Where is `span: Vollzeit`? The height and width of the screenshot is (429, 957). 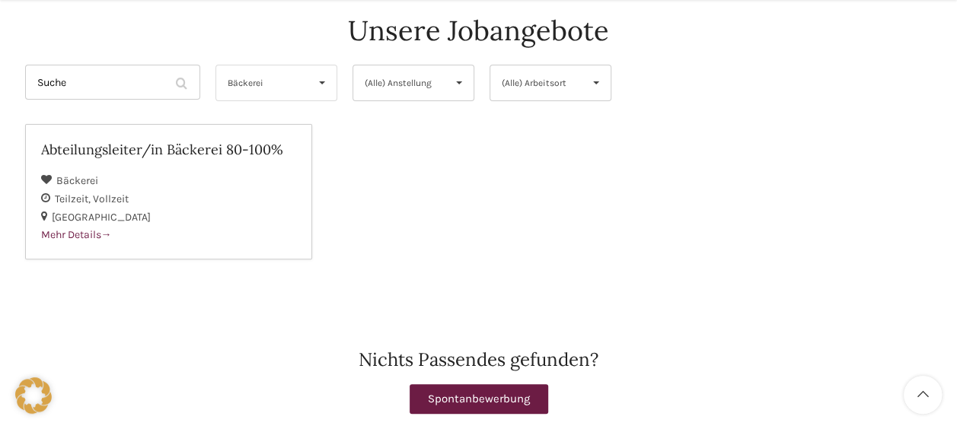 span: Vollzeit is located at coordinates (110, 199).